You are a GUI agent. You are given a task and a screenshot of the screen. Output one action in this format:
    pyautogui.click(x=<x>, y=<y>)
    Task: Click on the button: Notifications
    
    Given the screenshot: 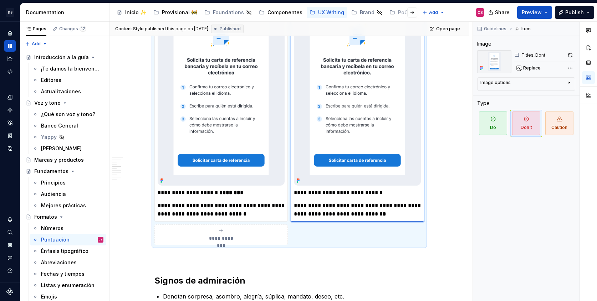 What is the action you would take?
    pyautogui.click(x=10, y=220)
    